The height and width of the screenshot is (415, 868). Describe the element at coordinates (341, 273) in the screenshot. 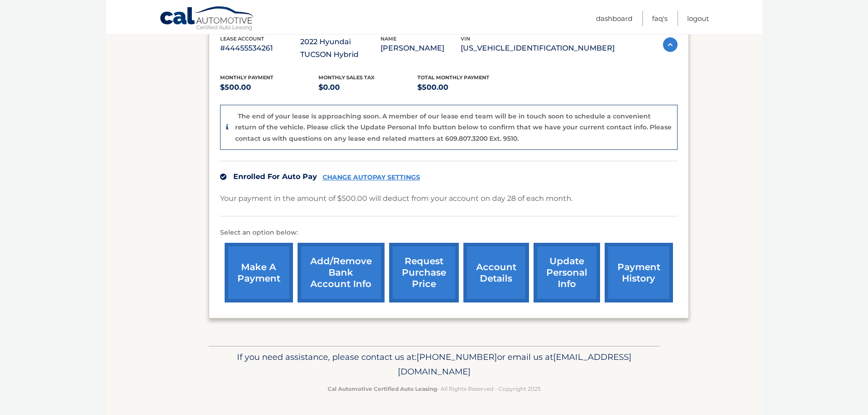

I see `a: Add/Remove bank account info` at that location.